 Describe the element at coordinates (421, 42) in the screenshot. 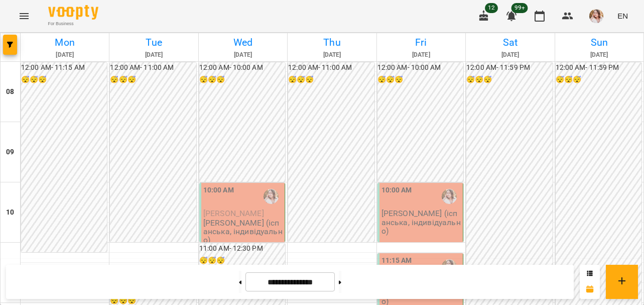

I see `h6: Fri` at that location.